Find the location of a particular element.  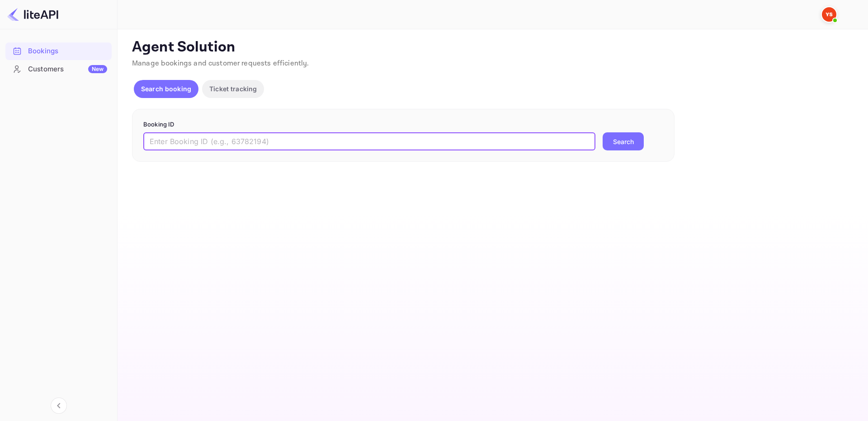

button: Collapse navigation is located at coordinates (59, 406).